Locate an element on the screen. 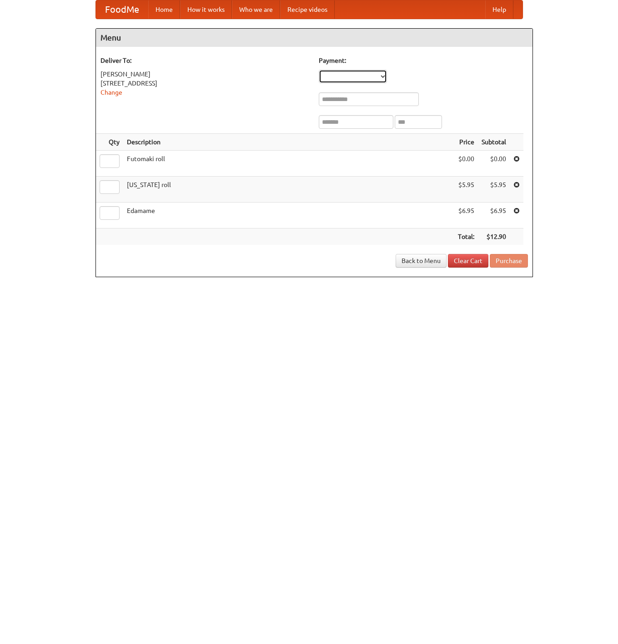  th: Subtotal is located at coordinates (494, 142).